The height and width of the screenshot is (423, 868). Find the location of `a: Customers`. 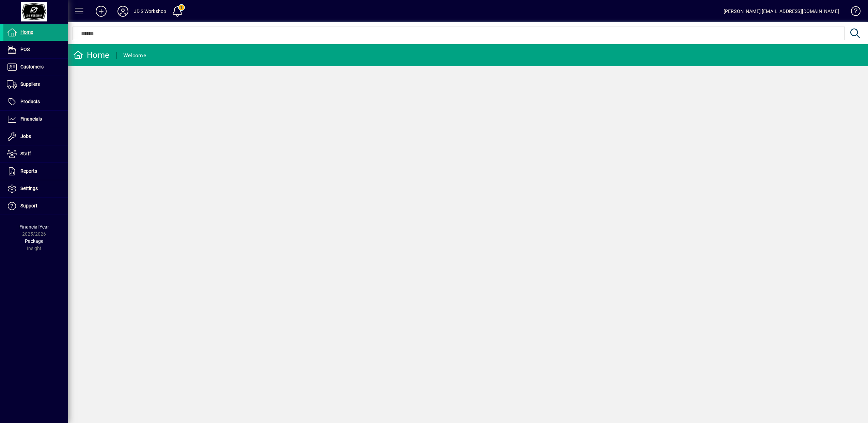

a: Customers is located at coordinates (36, 67).